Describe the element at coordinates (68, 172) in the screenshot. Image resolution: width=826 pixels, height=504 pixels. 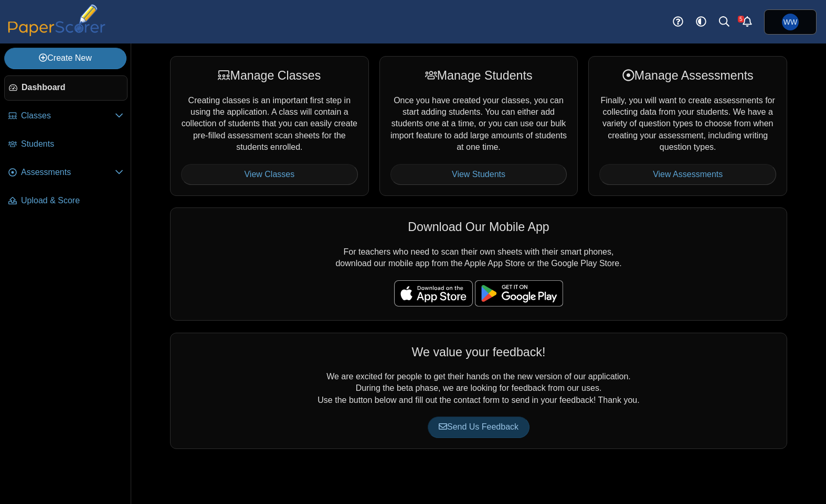
I see `span: Assessments` at that location.